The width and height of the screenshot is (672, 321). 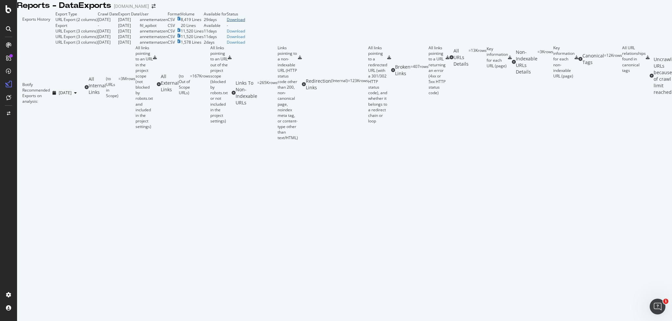 What do you see at coordinates (215, 14) in the screenshot?
I see `td: Available for` at bounding box center [215, 14].